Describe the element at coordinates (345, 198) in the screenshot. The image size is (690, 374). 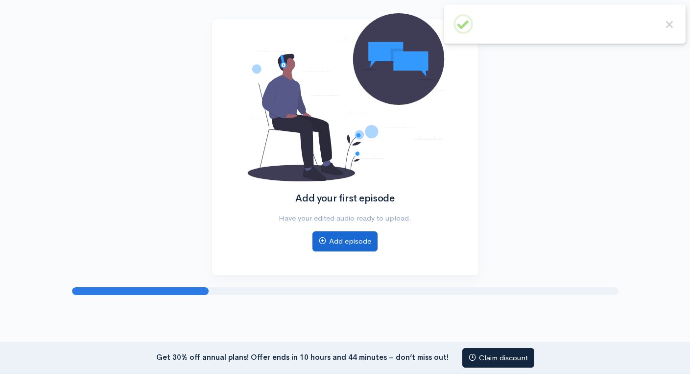
I see `h2: Add your first episode` at that location.